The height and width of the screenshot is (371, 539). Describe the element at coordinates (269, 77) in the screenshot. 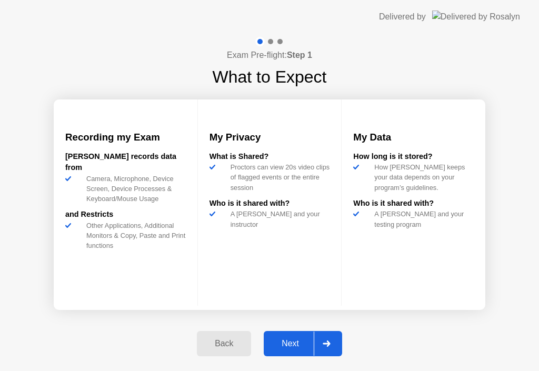

I see `h1: What to Expect` at that location.